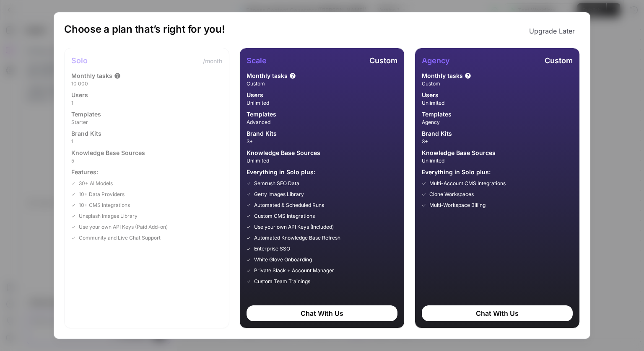 The image size is (644, 351). What do you see at coordinates (284, 216) in the screenshot?
I see `span: Custom CMS Integrations` at bounding box center [284, 216].